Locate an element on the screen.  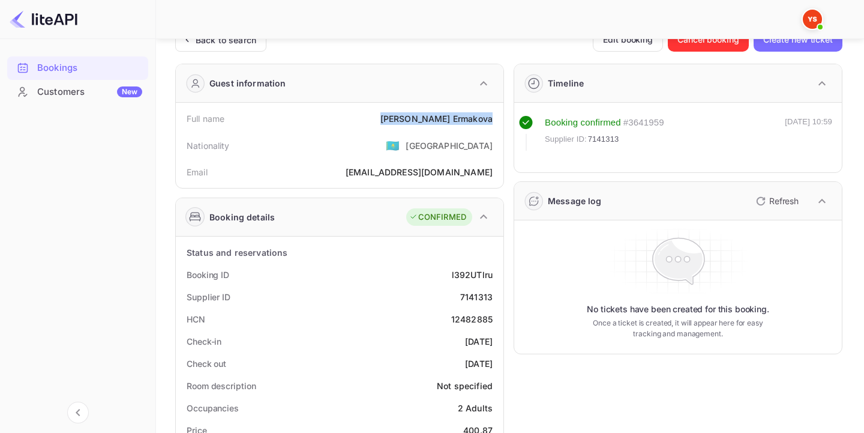
div: Message log is located at coordinates (575, 200).